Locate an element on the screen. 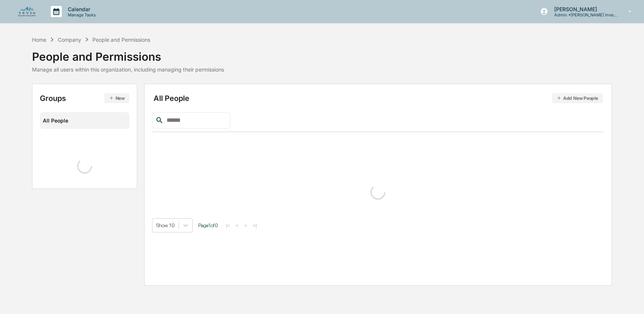 This screenshot has width=644, height=314. div: Home is located at coordinates (39, 39).